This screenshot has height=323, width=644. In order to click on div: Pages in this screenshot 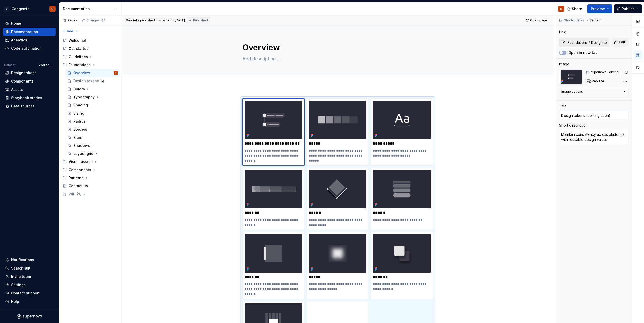, I will do `click(70, 21)`.